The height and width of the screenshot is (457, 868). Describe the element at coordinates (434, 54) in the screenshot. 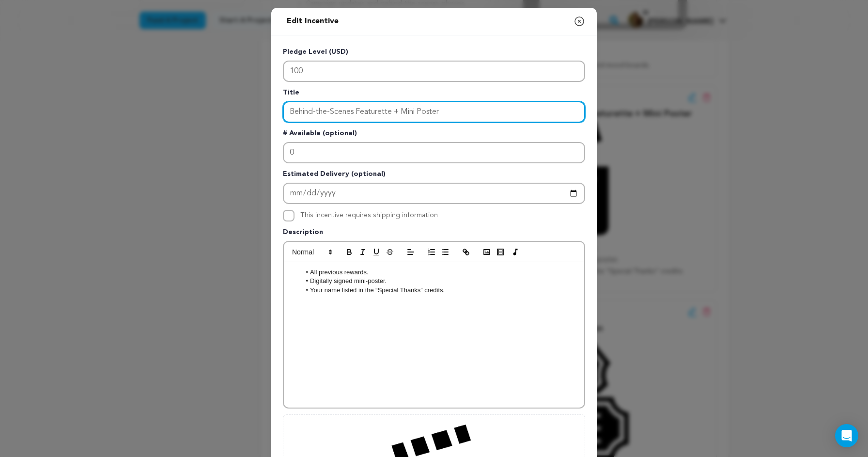

I see `p: Pledge Level (USD)` at that location.